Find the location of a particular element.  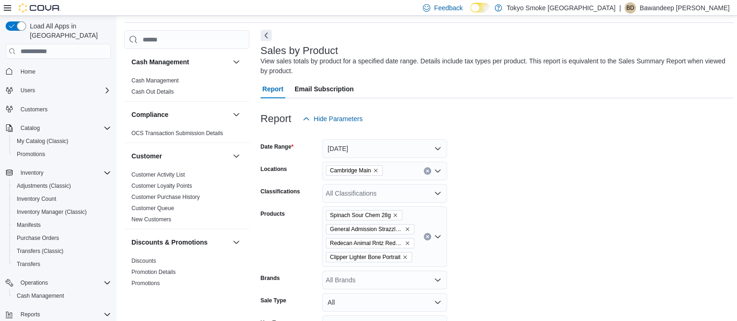

h3: Customer is located at coordinates (146, 156).